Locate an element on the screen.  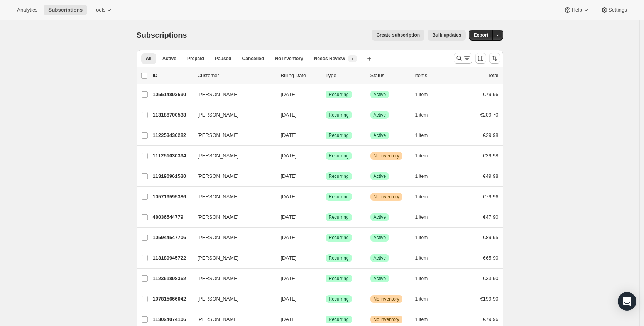
p: Billing Date is located at coordinates (300, 76).